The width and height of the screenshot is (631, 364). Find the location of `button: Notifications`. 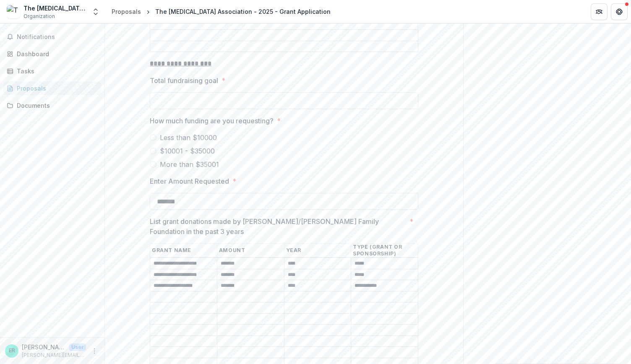

button: Notifications is located at coordinates (52, 37).